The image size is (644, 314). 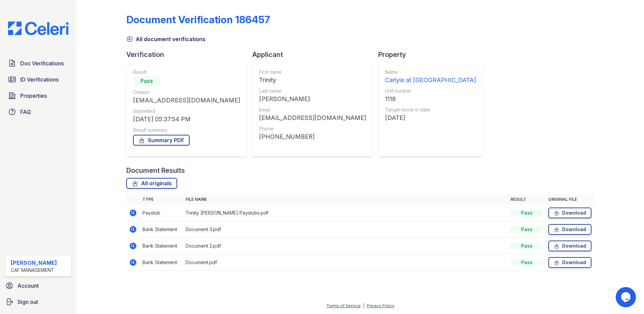 What do you see at coordinates (431, 110) in the screenshot?
I see `div: Target move in date` at bounding box center [431, 110].